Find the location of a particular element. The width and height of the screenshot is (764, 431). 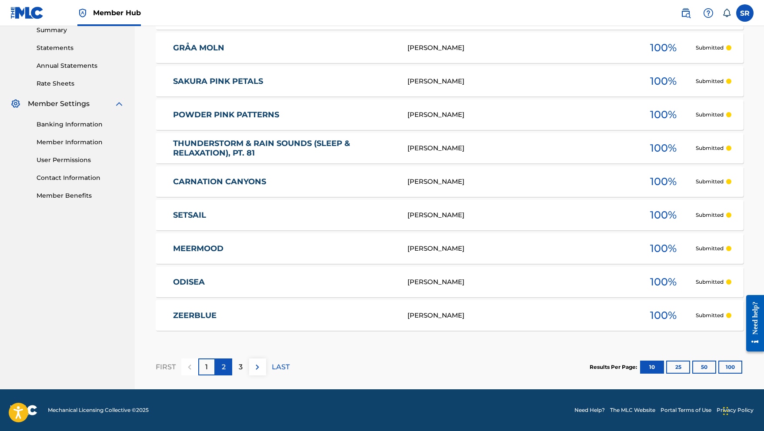

button: 25 is located at coordinates (678, 367).